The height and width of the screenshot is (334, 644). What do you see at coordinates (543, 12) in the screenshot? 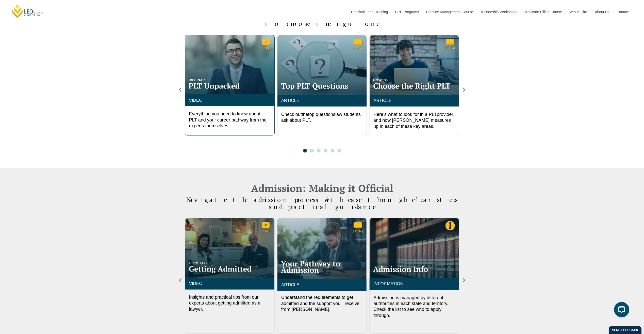
I see `a: Medicare Billing Course` at bounding box center [543, 12].